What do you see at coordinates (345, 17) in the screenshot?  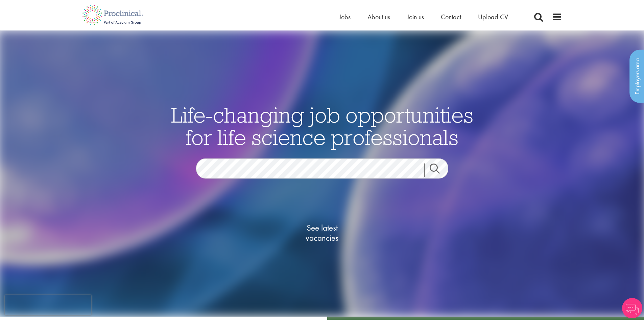 I see `span: Jobs` at bounding box center [345, 17].